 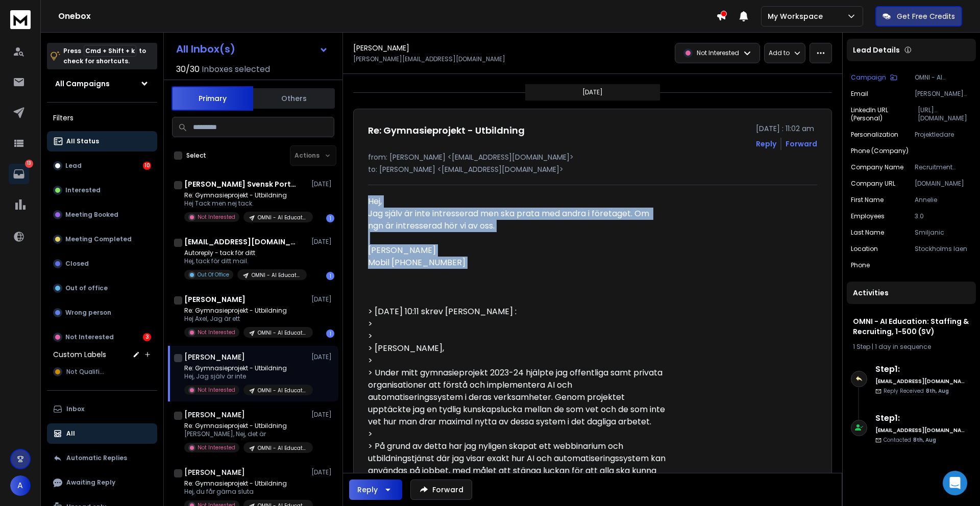 What do you see at coordinates (860, 265) in the screenshot?
I see `p: Phone` at bounding box center [860, 265].